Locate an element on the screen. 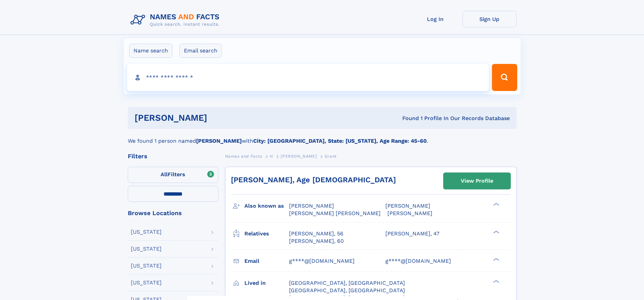 The image size is (644, 300). div: We found 1 person named with . is located at coordinates (322, 137).